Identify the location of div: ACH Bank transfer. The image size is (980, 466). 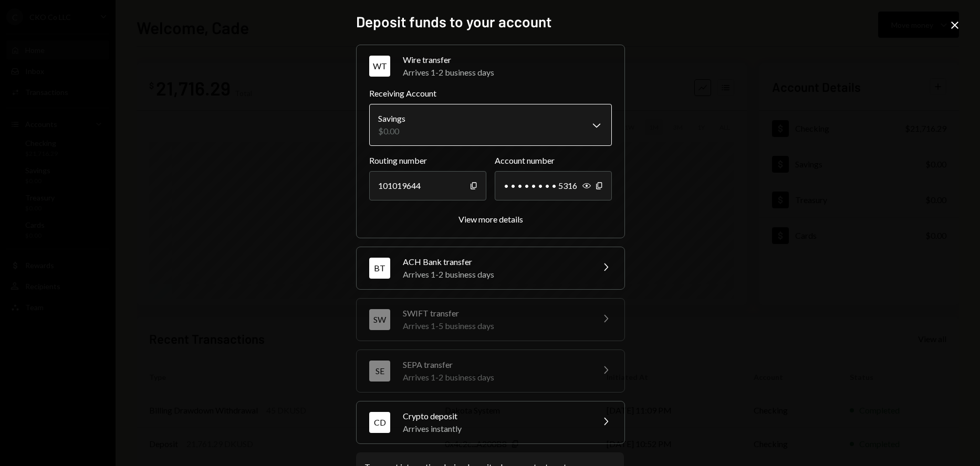
(495, 262).